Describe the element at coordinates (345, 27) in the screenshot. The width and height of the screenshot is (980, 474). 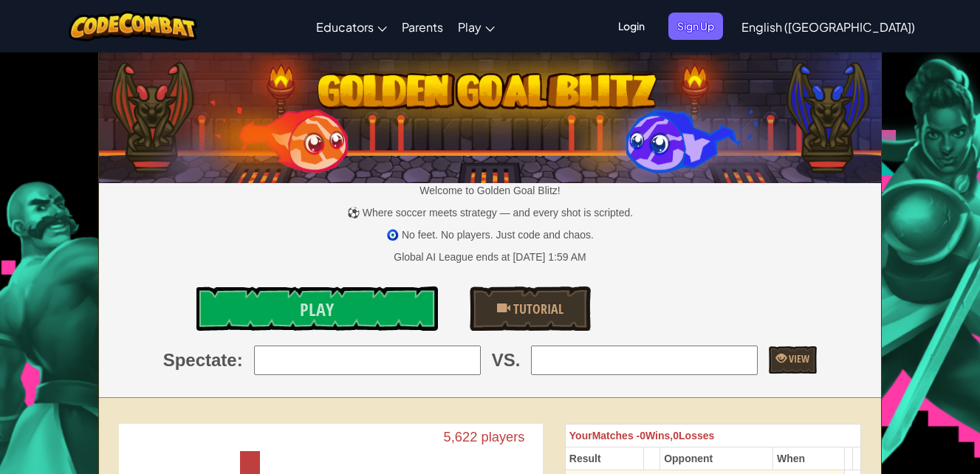
I see `span: Educators` at that location.